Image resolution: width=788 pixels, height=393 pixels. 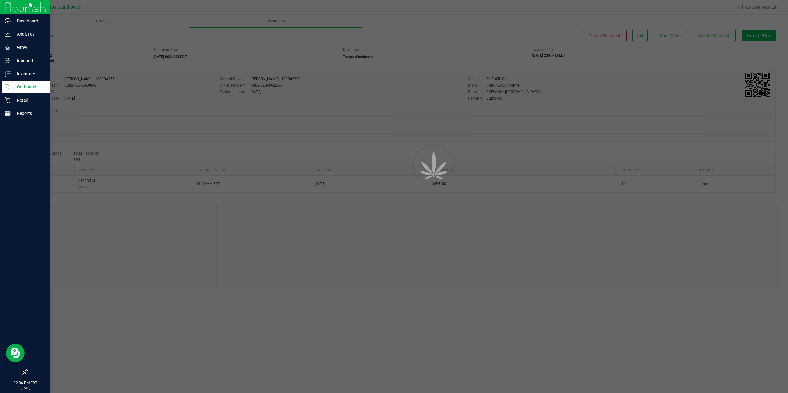 What do you see at coordinates (29, 100) in the screenshot?
I see `p: Retail` at bounding box center [29, 100].